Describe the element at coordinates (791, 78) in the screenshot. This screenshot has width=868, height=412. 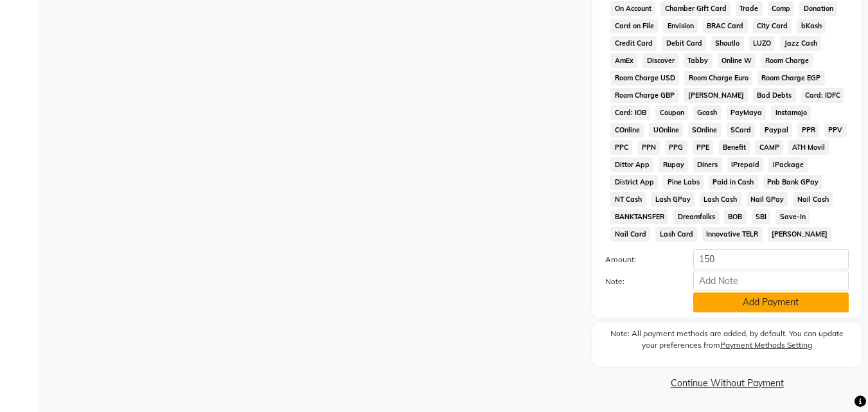
I see `span: Room Charge EGP` at that location.